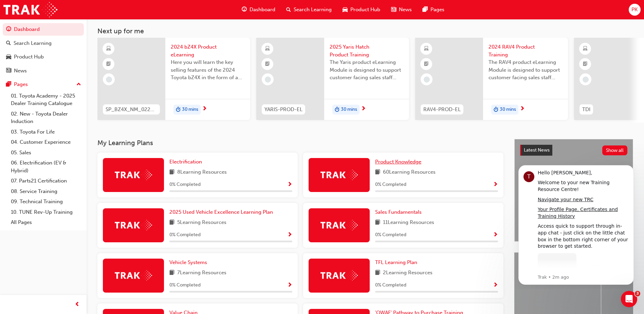 Image resolution: width=644 pixels, height=314 pixels. What do you see at coordinates (313, 10) in the screenshot?
I see `span: Search Learning` at bounding box center [313, 10].